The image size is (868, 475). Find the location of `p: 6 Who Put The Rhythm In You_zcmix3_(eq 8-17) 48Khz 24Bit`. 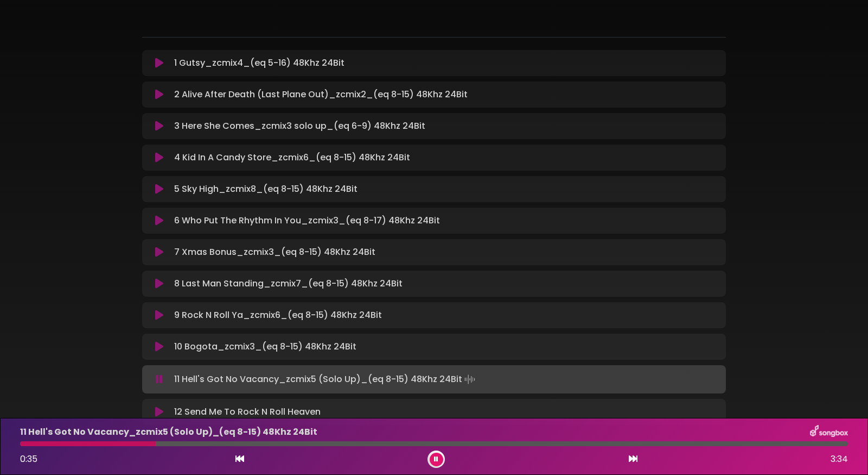

p: 6 Who Put The Rhythm In You_zcmix3_(eq 8-17) 48Khz 24Bit is located at coordinates (307, 221).